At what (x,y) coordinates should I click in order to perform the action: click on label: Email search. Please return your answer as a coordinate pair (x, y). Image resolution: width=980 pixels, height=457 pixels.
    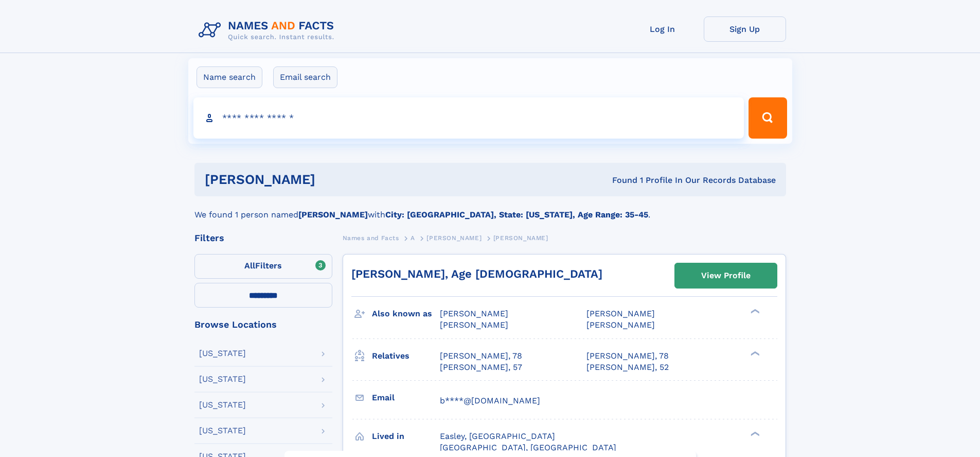
    Looking at the image, I should click on (305, 77).